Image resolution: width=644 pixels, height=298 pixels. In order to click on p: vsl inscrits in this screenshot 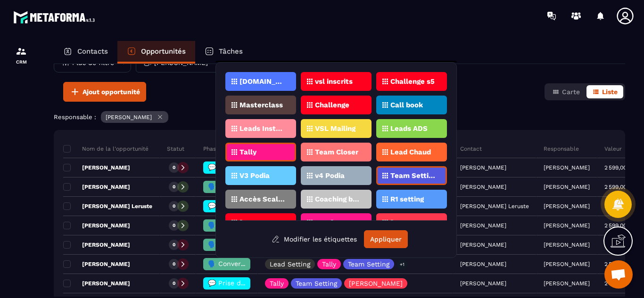, I will do `click(334, 81)`.